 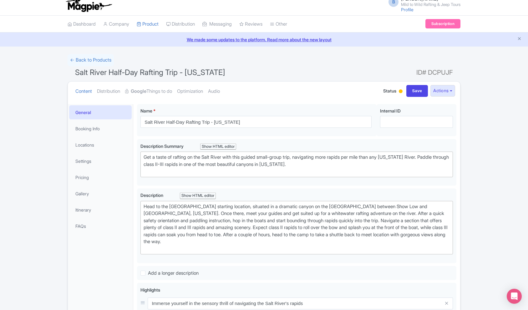 What do you see at coordinates (515, 297) in the screenshot?
I see `div: Open Intercom Messenger` at bounding box center [515, 297].